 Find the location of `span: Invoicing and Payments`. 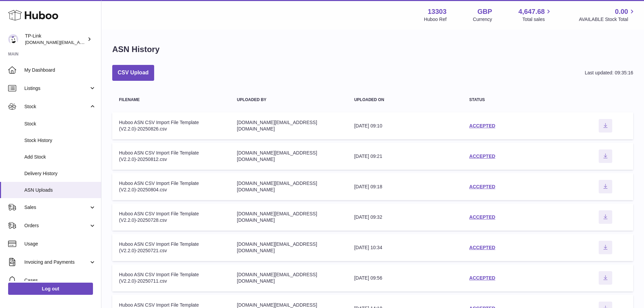

span: Invoicing and Payments is located at coordinates (56, 262).